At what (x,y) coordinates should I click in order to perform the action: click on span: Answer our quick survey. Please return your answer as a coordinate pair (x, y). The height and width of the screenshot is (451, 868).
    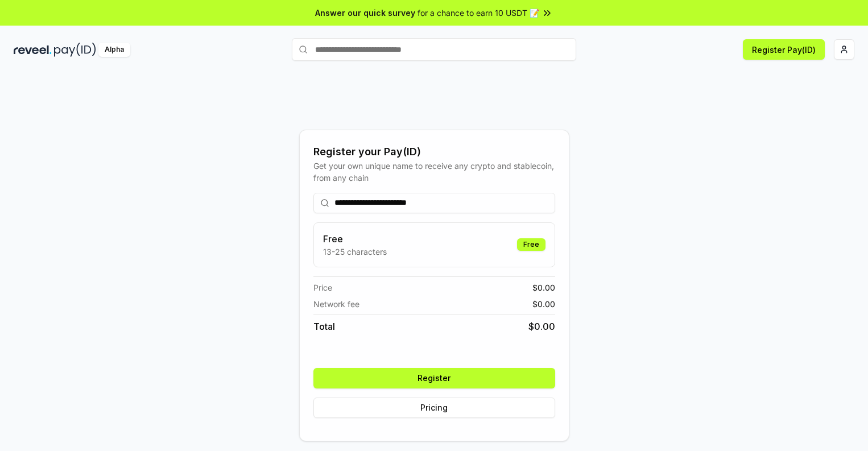
    Looking at the image, I should click on (365, 13).